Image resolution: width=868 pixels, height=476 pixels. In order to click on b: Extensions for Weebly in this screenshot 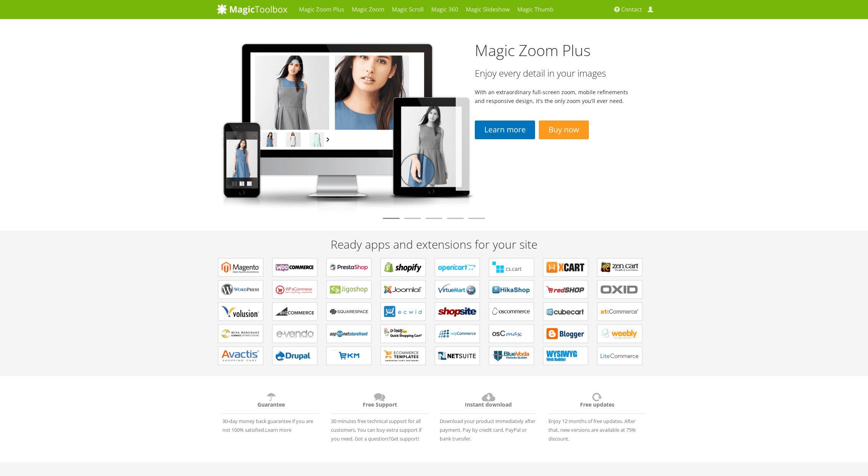, I will do `click(620, 334)`.